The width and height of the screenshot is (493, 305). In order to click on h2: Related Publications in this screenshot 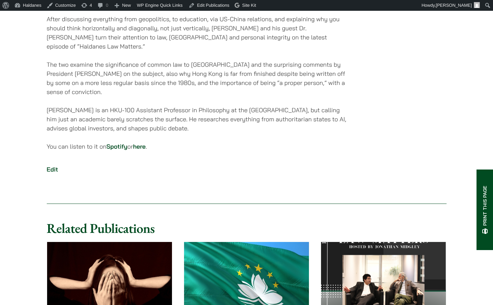, I will do `click(247, 228)`.